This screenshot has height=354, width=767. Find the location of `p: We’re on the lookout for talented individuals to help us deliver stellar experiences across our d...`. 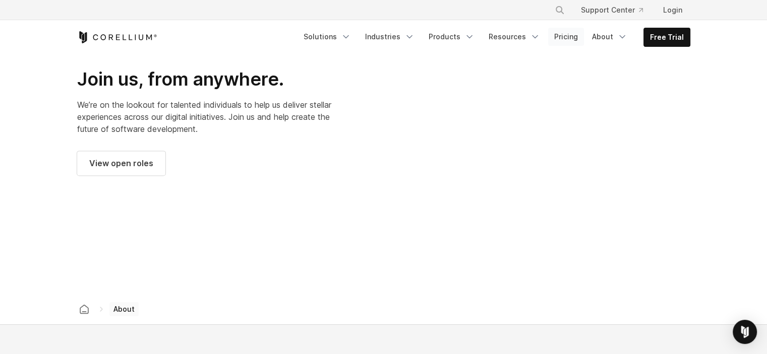

p: We’re on the lookout for talented individuals to help us deliver stellar experiences across our d... is located at coordinates (206, 117).